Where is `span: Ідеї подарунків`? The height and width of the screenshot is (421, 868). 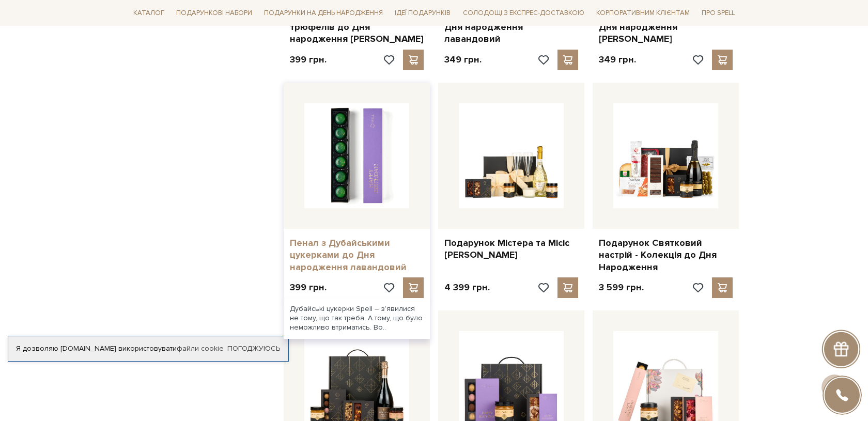 span: Ідеї подарунків is located at coordinates (423, 13).